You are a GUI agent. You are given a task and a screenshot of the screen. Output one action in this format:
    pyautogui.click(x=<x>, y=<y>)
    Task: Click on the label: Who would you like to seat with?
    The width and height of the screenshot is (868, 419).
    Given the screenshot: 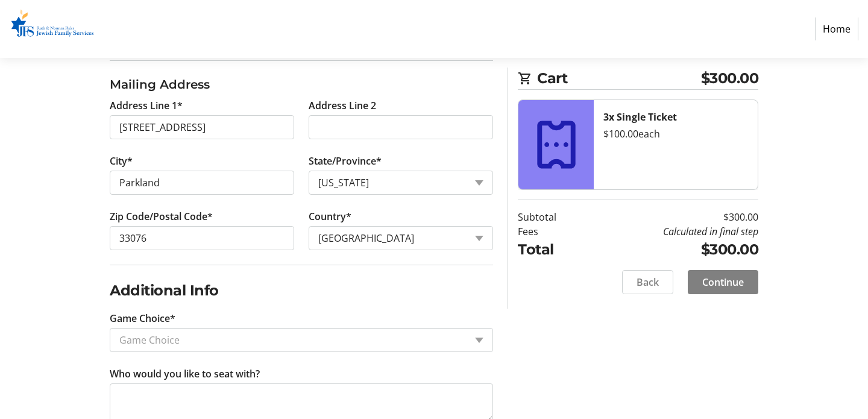 What is the action you would take?
    pyautogui.click(x=184, y=373)
    